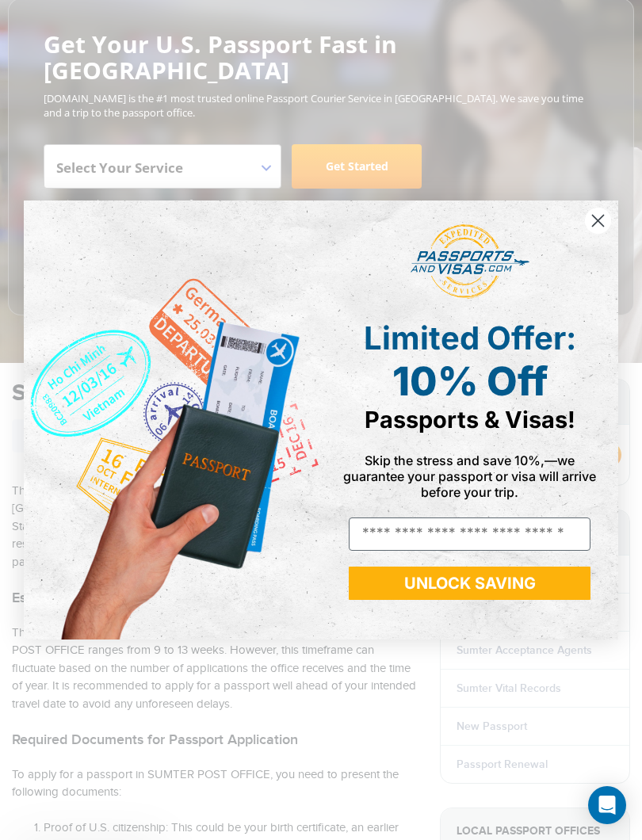 The image size is (642, 840). Describe the element at coordinates (598, 220) in the screenshot. I see `button: Close dialog` at that location.